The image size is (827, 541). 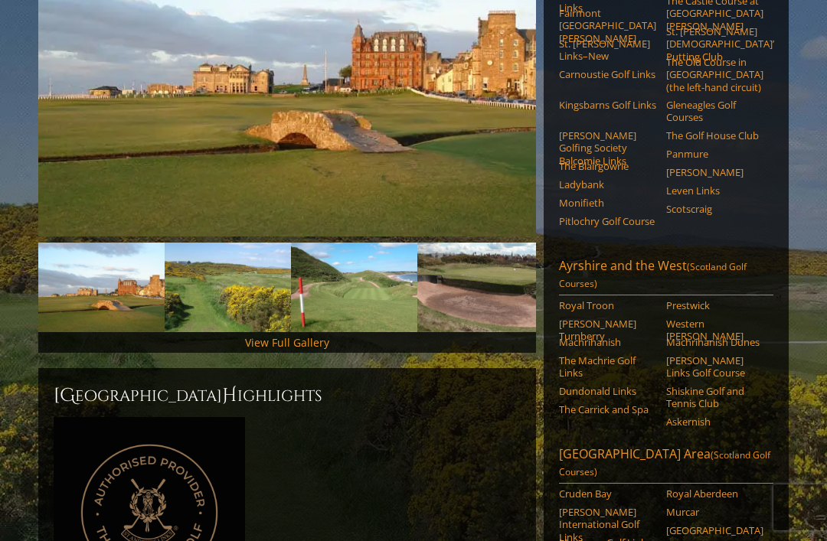 What do you see at coordinates (714, 209) in the screenshot?
I see `a: Scotscraig` at bounding box center [714, 209].